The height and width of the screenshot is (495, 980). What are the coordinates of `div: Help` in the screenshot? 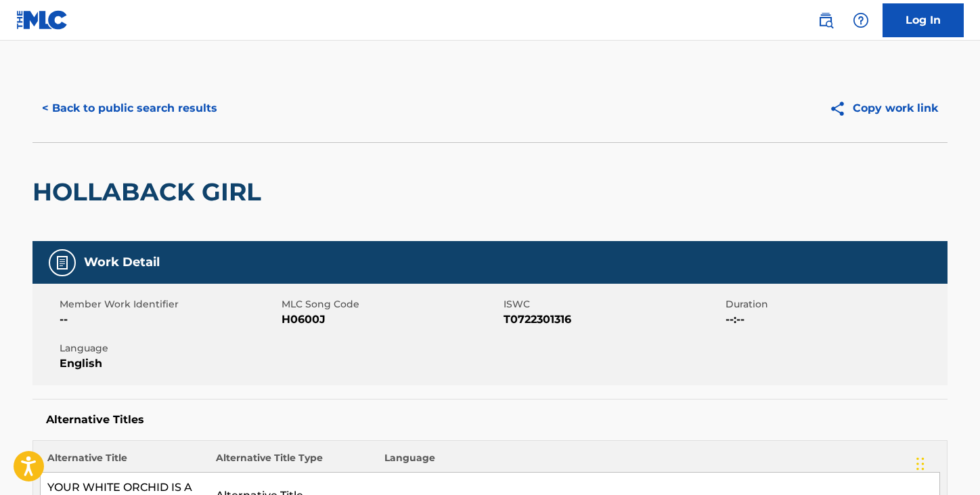 It's located at (861, 21).